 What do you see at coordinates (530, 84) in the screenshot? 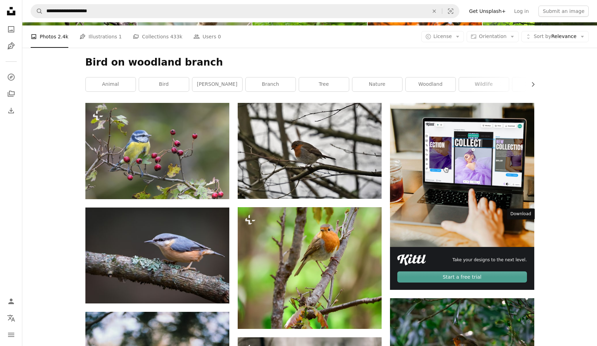
I see `button: scroll list to the right` at bounding box center [530, 84].